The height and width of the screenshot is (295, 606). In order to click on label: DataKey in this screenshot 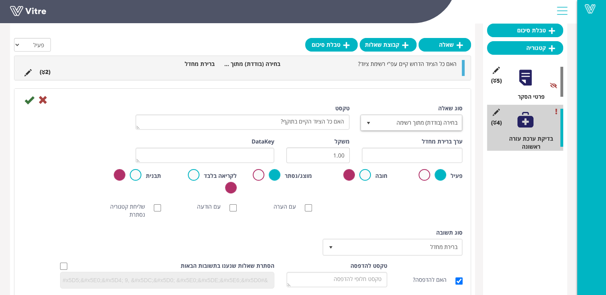, I will do `click(263, 142)`.